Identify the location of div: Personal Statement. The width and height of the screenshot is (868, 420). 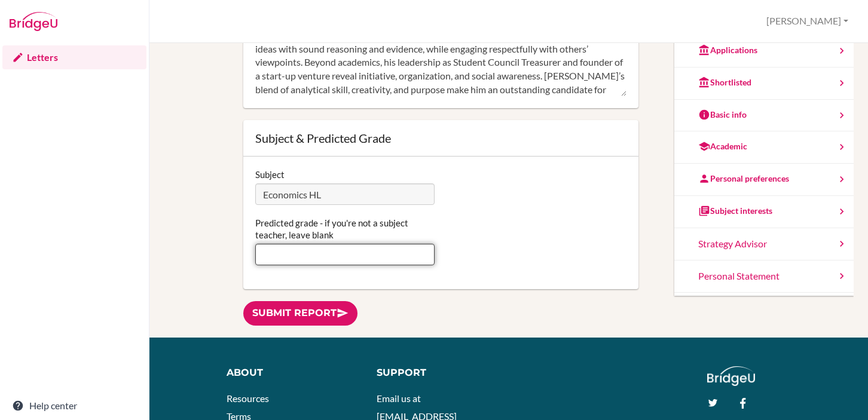
(764, 276).